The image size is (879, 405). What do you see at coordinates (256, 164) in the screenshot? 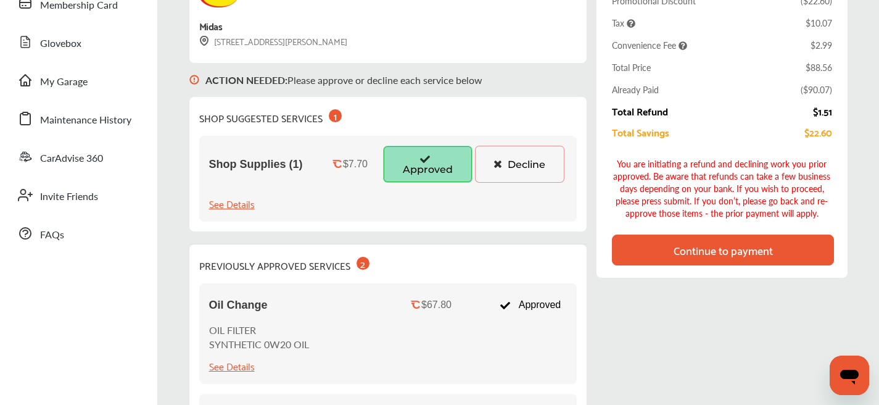
I see `span: Shop Supplies (1)` at bounding box center [256, 164].